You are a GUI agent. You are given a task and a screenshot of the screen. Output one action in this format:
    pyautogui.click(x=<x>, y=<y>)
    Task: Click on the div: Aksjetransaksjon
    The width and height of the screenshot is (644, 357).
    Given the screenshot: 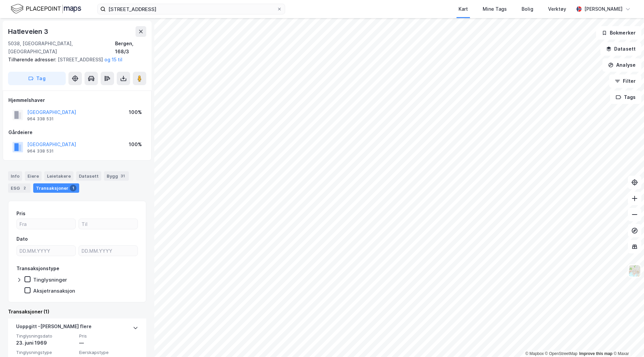 What is the action you would take?
    pyautogui.click(x=54, y=291)
    